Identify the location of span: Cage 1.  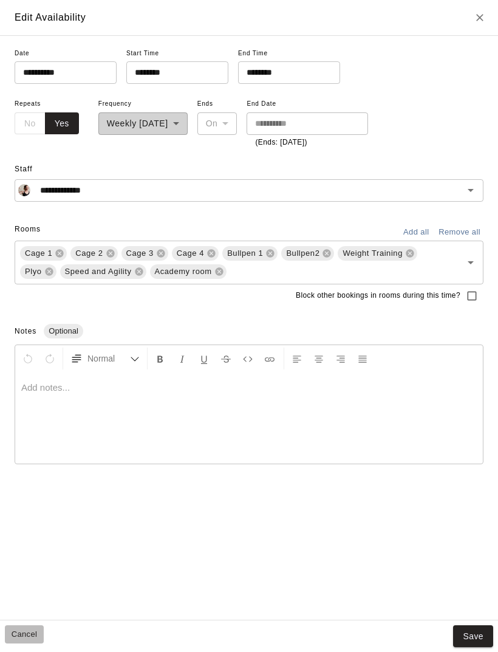
(38, 253).